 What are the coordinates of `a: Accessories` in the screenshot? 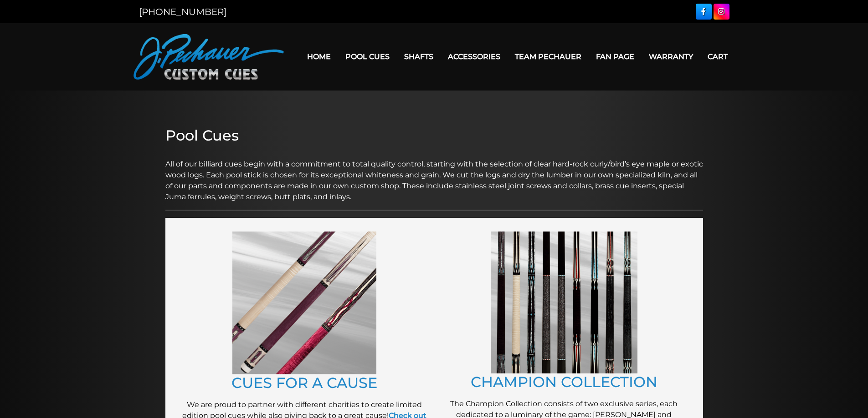 It's located at (474, 56).